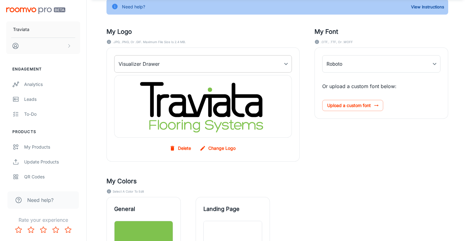  Describe the element at coordinates (52, 99) in the screenshot. I see `div: Leads` at that location.